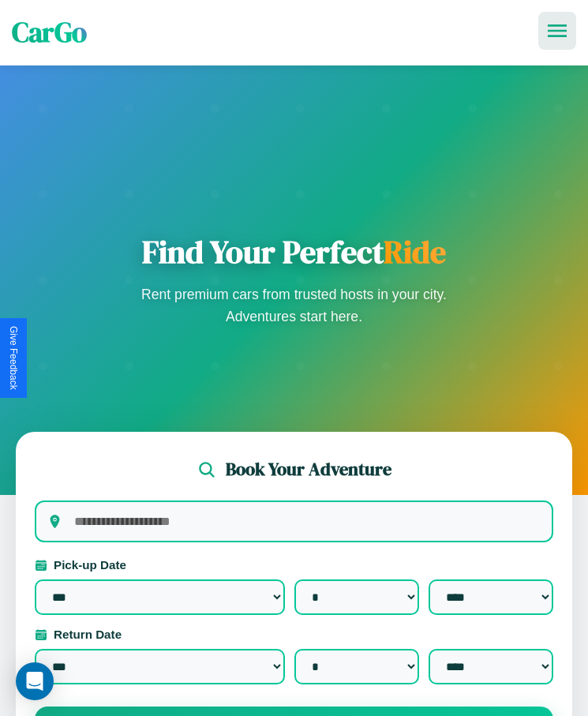  I want to click on div: Give Feedback, so click(13, 358).